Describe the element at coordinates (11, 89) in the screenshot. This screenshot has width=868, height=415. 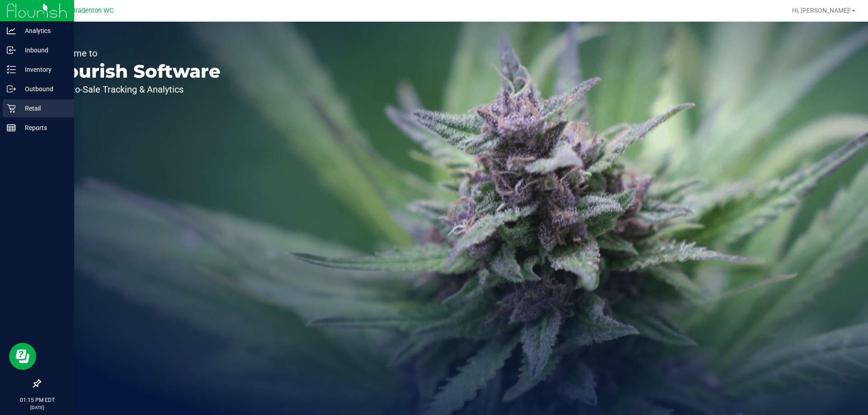
I see `inline-svg: Outbound` at that location.